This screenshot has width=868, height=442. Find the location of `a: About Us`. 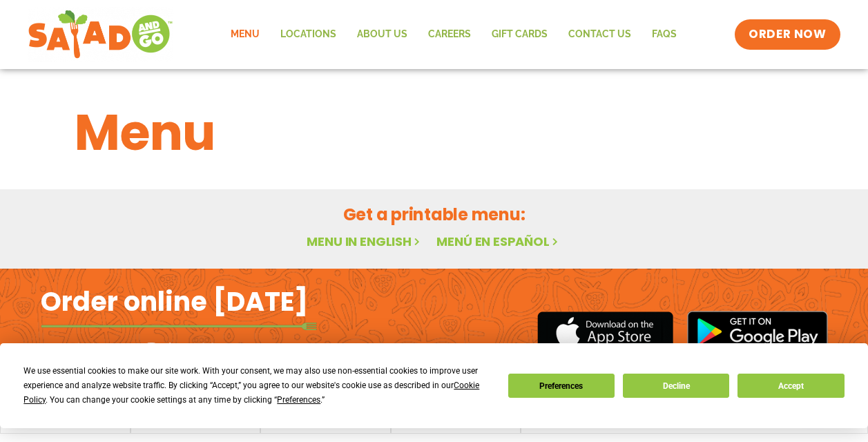

a: About Us is located at coordinates (382, 35).